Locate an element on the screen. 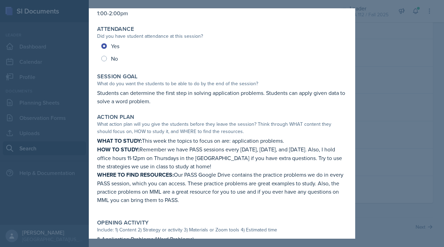  div: Include: 1) Content 2) Strategy or activity 3) Materials or Zoom tools 4) Estimated time is located at coordinates (222, 230).